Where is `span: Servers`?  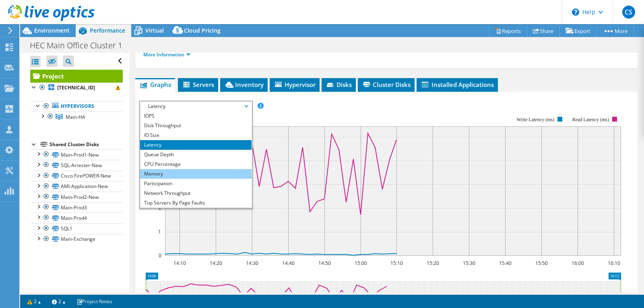 span: Servers is located at coordinates (198, 85).